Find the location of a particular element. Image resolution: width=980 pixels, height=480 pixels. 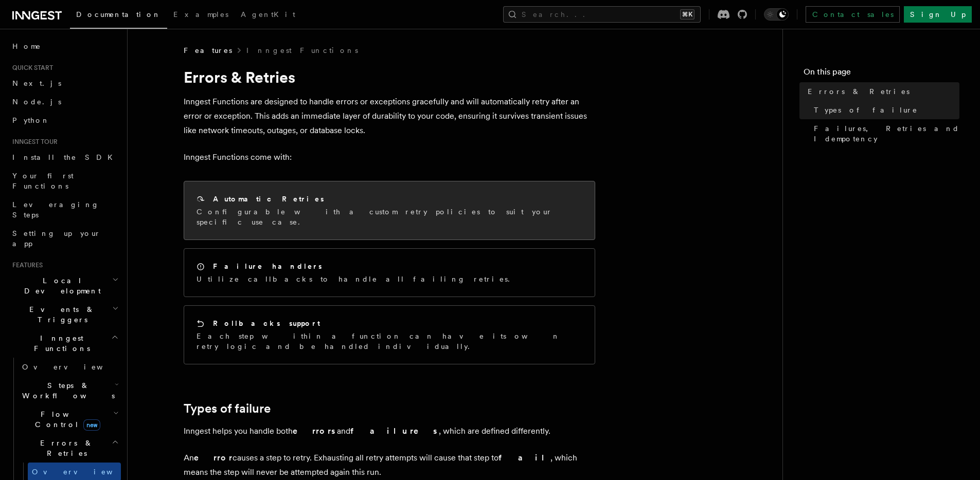

h2: Rollbacks support is located at coordinates (267, 324).